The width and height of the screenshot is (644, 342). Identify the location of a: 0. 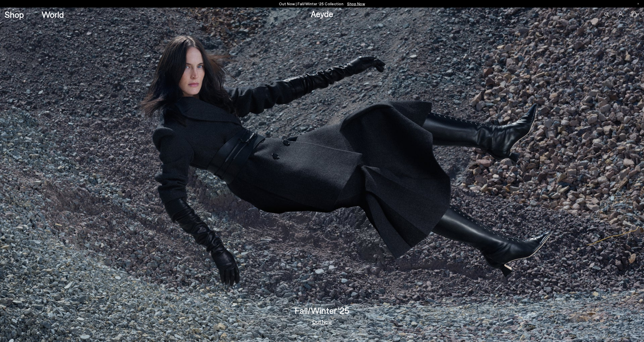
(634, 14).